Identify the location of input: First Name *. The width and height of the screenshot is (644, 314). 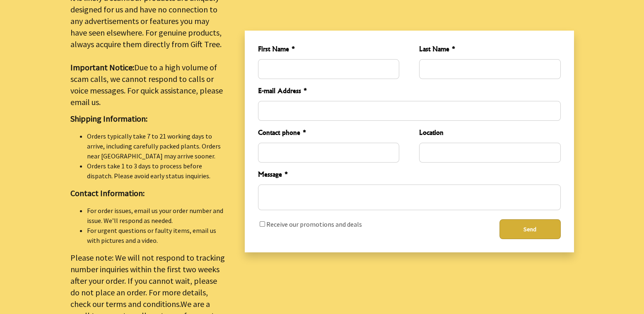
(328, 69).